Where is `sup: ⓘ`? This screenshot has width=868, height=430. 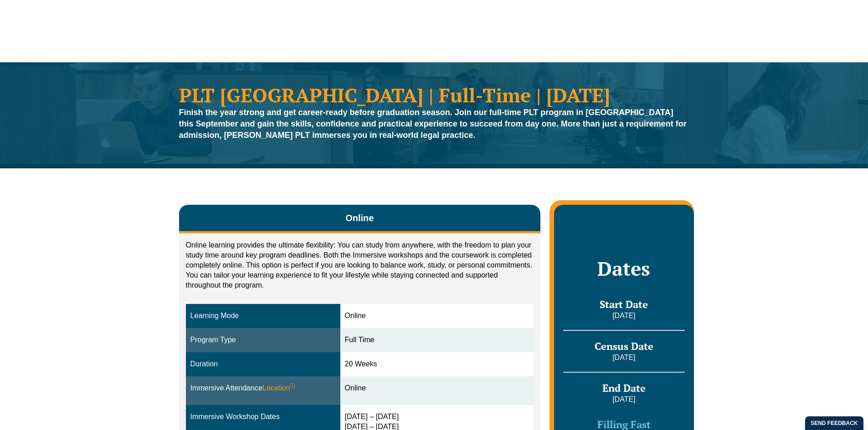
sup: ⓘ is located at coordinates (292, 386).